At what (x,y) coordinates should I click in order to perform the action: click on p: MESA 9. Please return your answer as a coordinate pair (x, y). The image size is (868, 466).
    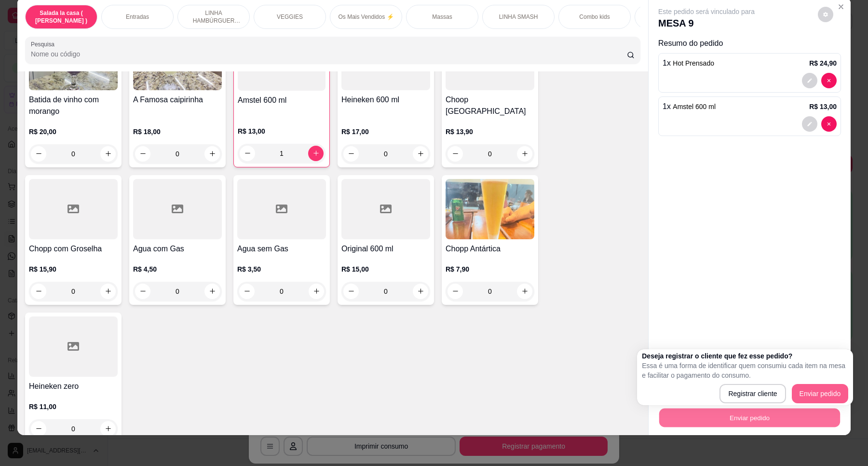
    Looking at the image, I should click on (707, 23).